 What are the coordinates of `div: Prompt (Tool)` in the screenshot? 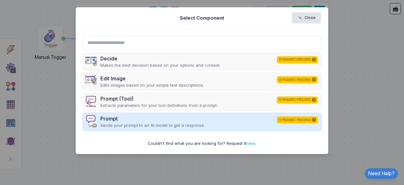 It's located at (159, 99).